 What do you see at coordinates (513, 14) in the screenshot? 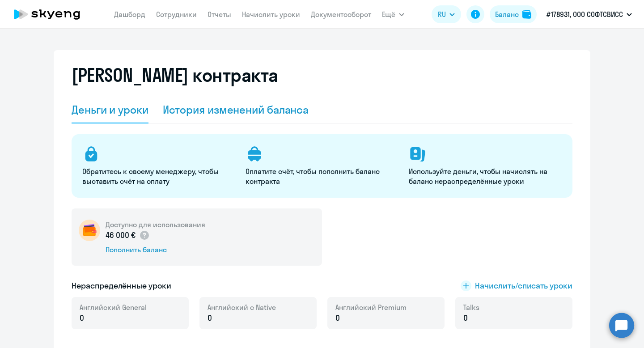
I see `button: Балансbalance` at bounding box center [513, 14].